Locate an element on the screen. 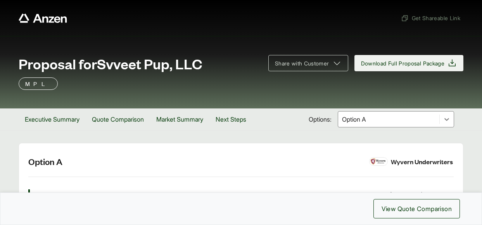 This screenshot has width=482, height=225. div: Wyvern Underwriters is located at coordinates (422, 162).